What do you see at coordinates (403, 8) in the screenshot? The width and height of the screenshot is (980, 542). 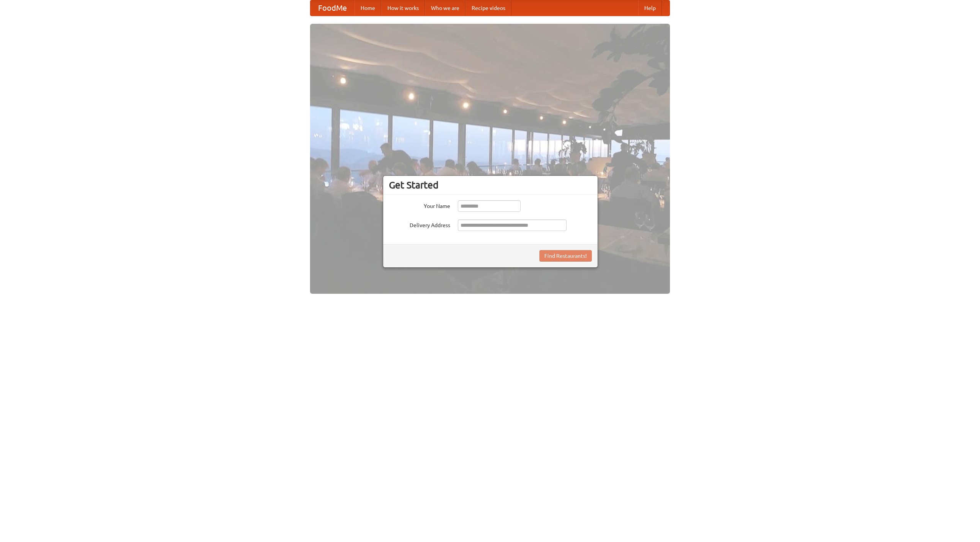 I see `a: How it works` at bounding box center [403, 8].